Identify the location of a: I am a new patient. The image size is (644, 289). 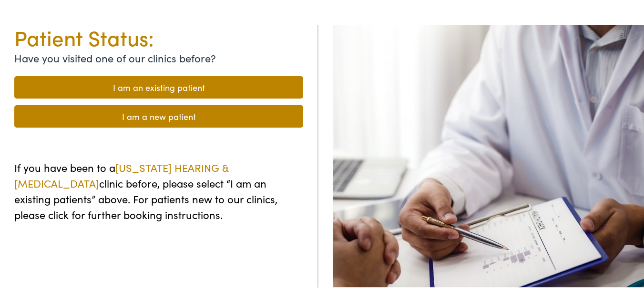
(159, 115).